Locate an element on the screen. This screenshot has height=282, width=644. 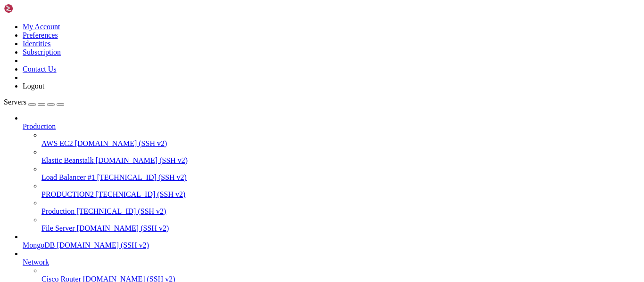
li: Production is located at coordinates (332, 174).